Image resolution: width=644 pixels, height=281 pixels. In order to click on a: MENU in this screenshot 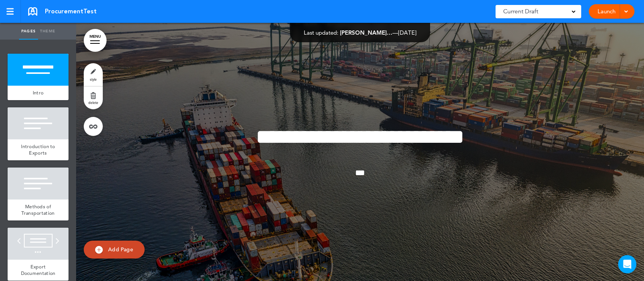, I will do `click(95, 40)`.